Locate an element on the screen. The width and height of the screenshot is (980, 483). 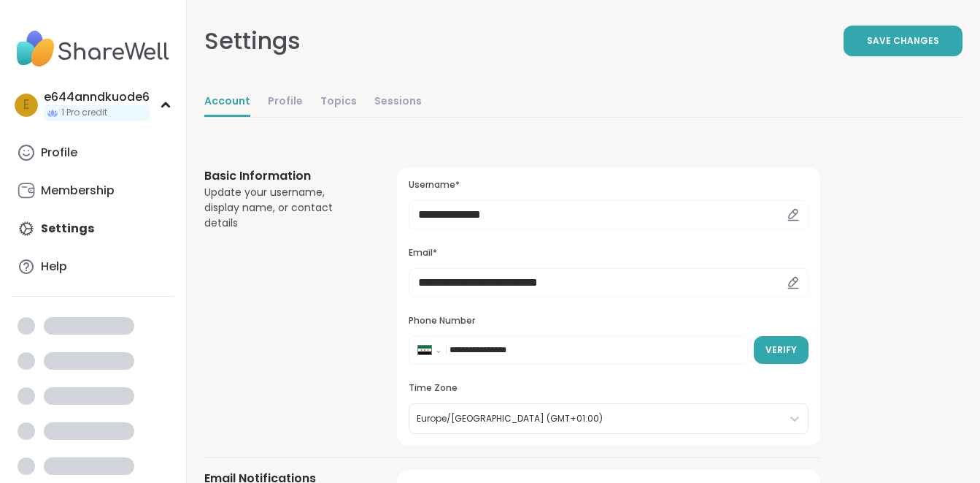
div: Profile is located at coordinates (60, 153).